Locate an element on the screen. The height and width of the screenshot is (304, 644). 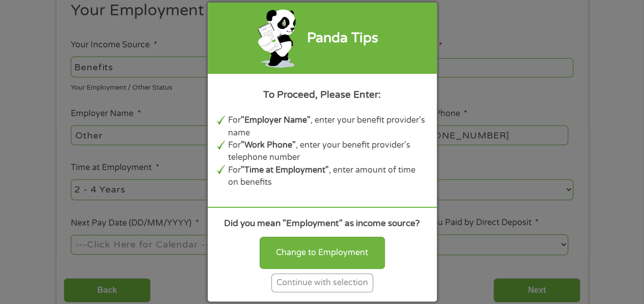
div: To Proceed, Please Enter: is located at coordinates (322, 95).